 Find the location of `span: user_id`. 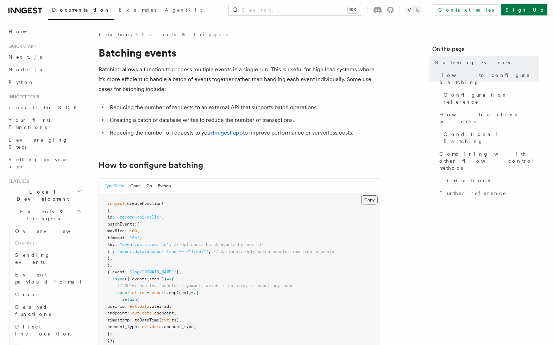

span: user_id is located at coordinates (116, 307).